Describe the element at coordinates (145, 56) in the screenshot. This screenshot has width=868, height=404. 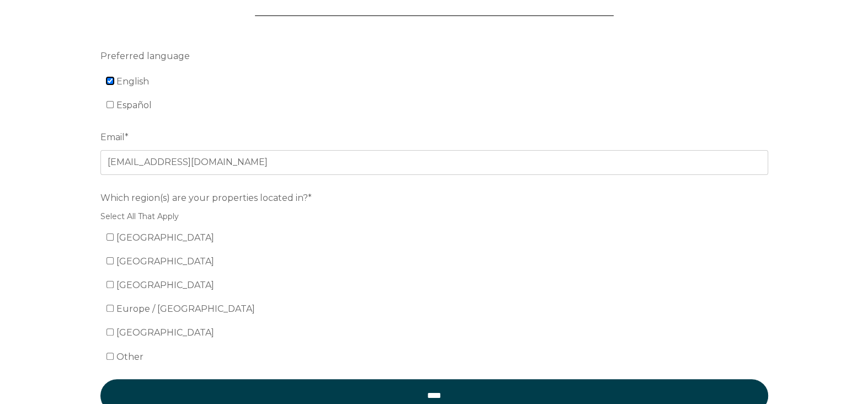
I see `span: Preferred language` at that location.